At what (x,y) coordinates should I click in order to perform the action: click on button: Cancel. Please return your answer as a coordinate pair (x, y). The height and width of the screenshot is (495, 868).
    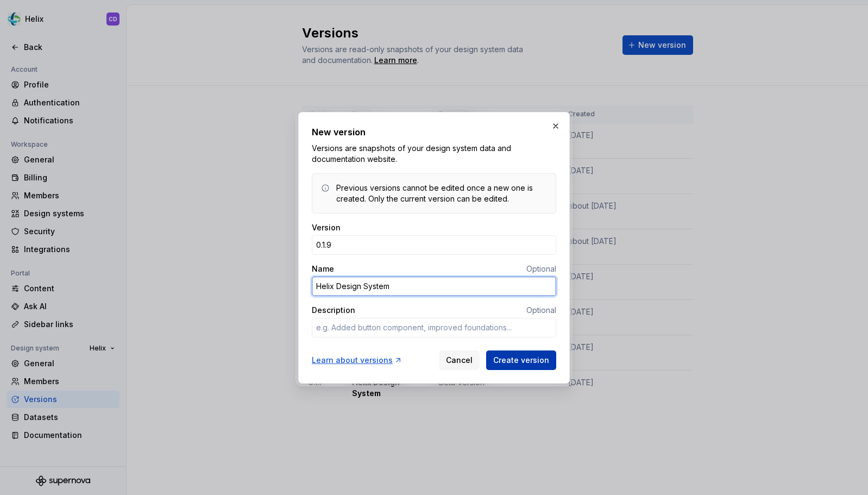
    Looking at the image, I should click on (459, 361).